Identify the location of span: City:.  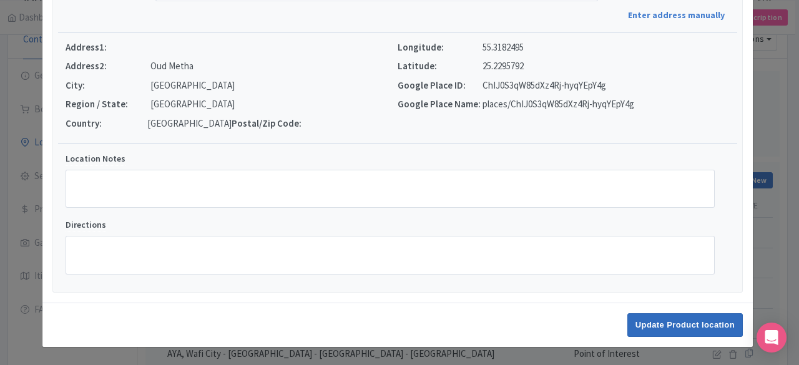
(108, 85).